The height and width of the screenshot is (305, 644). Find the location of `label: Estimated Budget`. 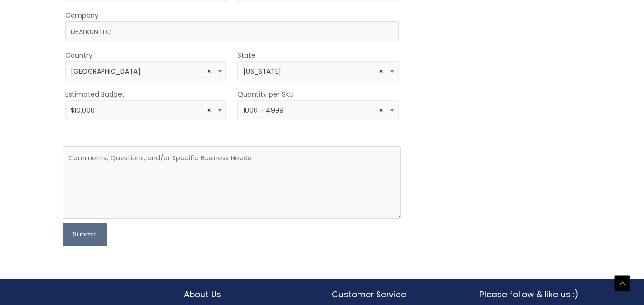

label: Estimated Budget is located at coordinates (95, 94).